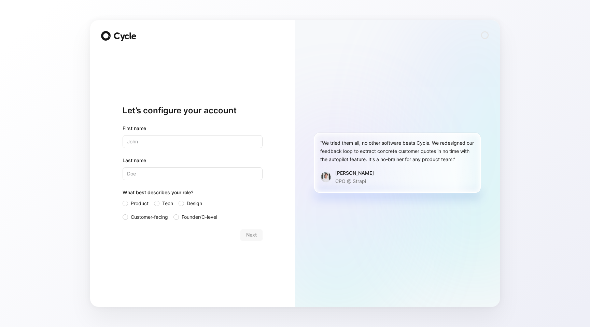 The width and height of the screenshot is (590, 327). What do you see at coordinates (193, 142) in the screenshot?
I see `input: John` at bounding box center [193, 142].